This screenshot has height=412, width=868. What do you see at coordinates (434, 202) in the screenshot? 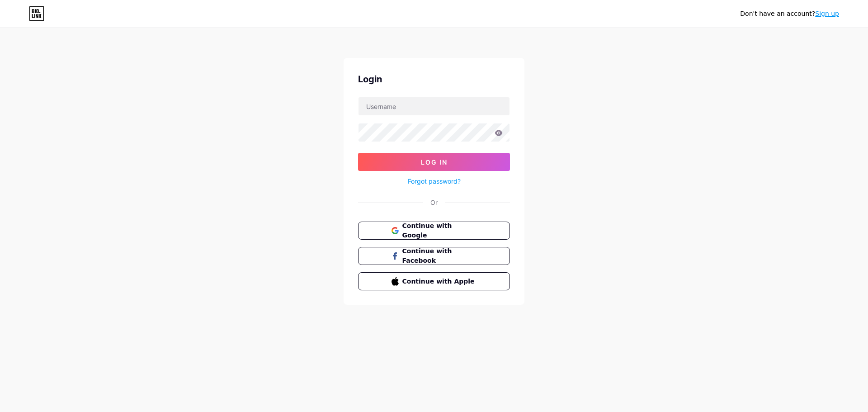
I see `div: Or` at bounding box center [434, 202].